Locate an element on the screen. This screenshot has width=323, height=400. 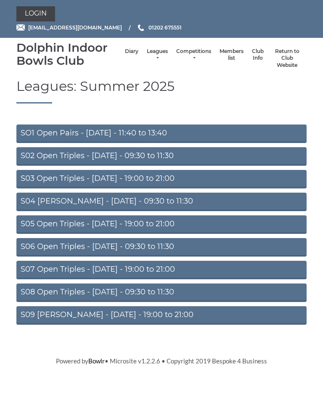
a: Login is located at coordinates (36, 14).